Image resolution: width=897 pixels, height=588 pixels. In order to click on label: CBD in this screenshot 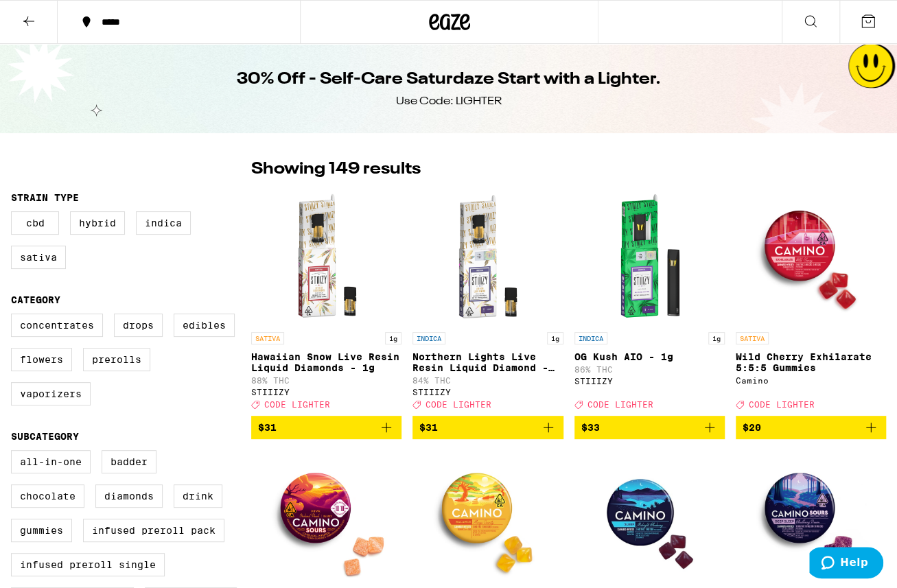, I will do `click(35, 223)`.